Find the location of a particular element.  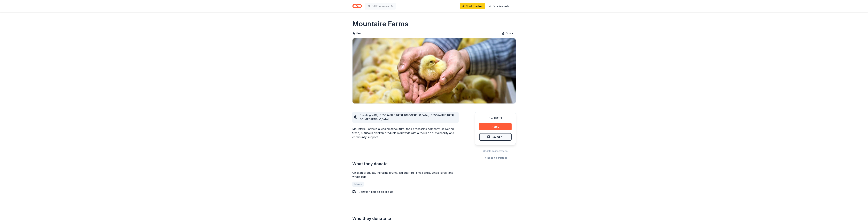

span: Saved is located at coordinates (496, 137).